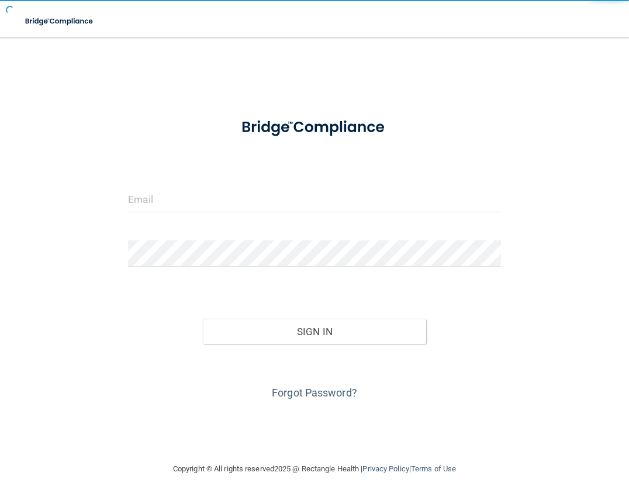 This screenshot has height=500, width=629. What do you see at coordinates (385, 468) in the screenshot?
I see `a: Privacy Policy` at bounding box center [385, 468].